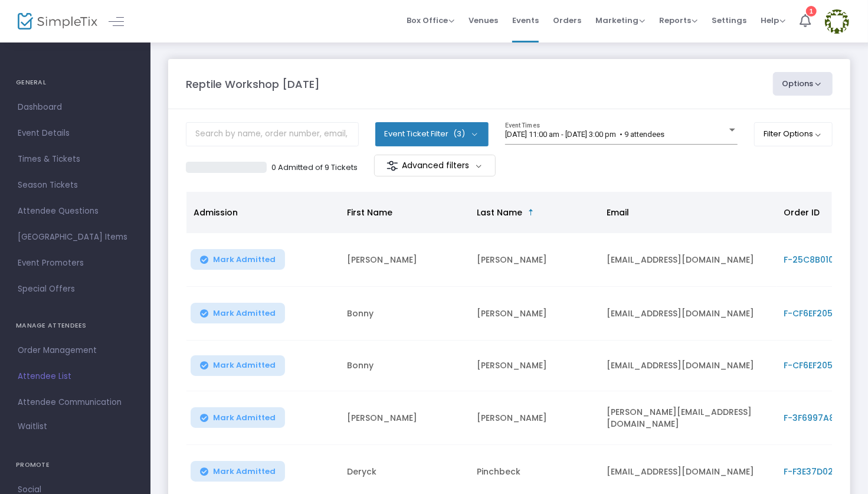 The height and width of the screenshot is (494, 868). Describe the element at coordinates (75, 402) in the screenshot. I see `span: Attendee Communication` at that location.